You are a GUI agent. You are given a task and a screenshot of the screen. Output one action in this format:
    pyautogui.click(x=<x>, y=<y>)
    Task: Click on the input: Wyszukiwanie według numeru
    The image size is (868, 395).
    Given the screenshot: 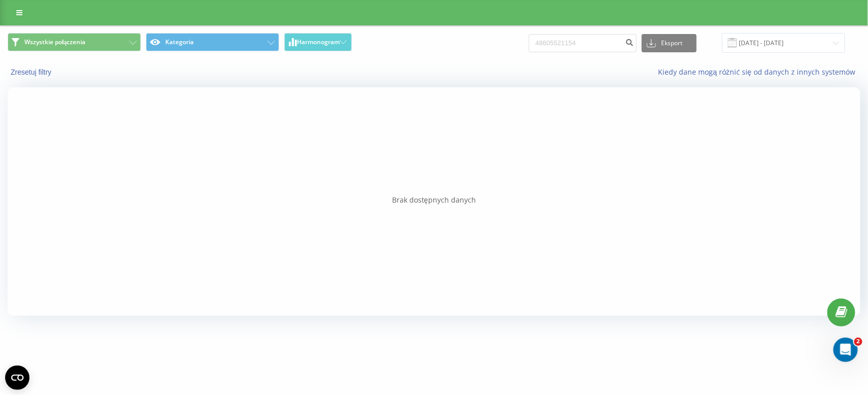 What is the action you would take?
    pyautogui.click(x=583, y=43)
    